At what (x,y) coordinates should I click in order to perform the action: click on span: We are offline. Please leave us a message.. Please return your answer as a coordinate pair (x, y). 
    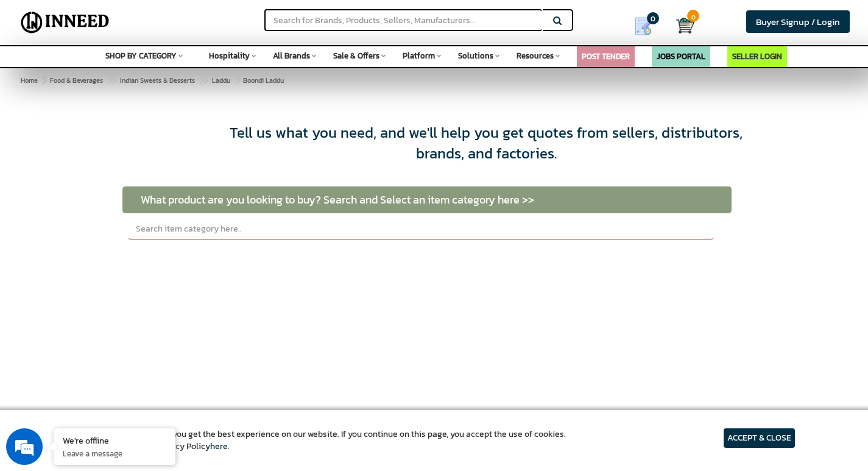
    Looking at the image, I should click on (119, 215).